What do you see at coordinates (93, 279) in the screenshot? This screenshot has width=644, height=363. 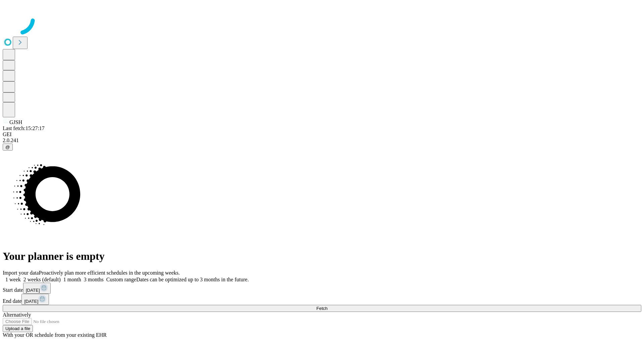 I see `span: 3 months` at bounding box center [93, 279].